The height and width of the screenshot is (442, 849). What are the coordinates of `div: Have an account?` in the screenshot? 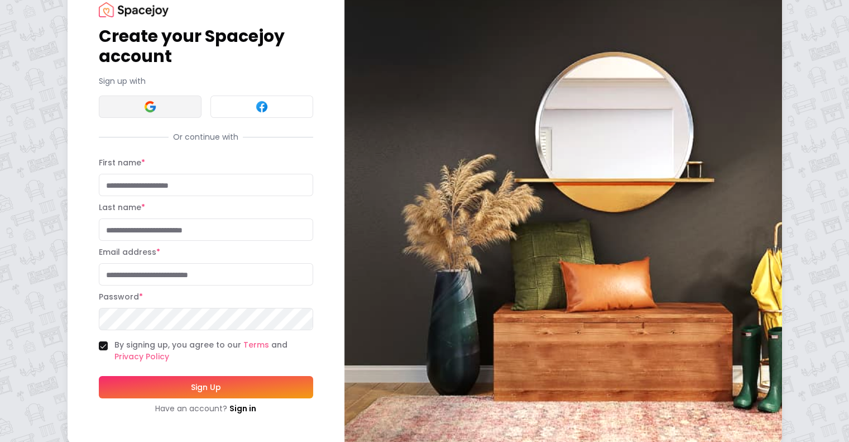 It's located at (206, 408).